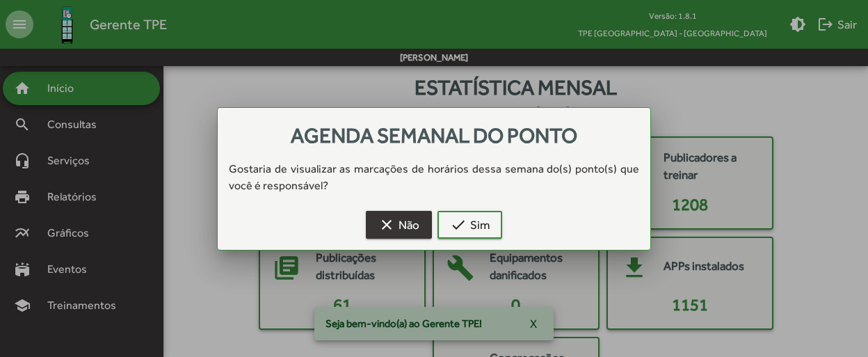  I want to click on div: Gostaria de visualizar as marcações de horários dessa semana do(s) ponto(s) que você é responsável?, so click(434, 178).